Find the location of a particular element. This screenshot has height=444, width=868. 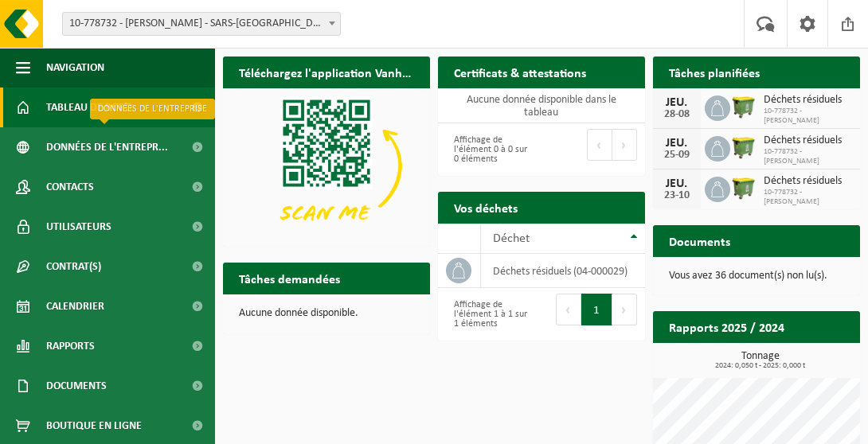

h2: Tâches planifiées is located at coordinates (714, 72).